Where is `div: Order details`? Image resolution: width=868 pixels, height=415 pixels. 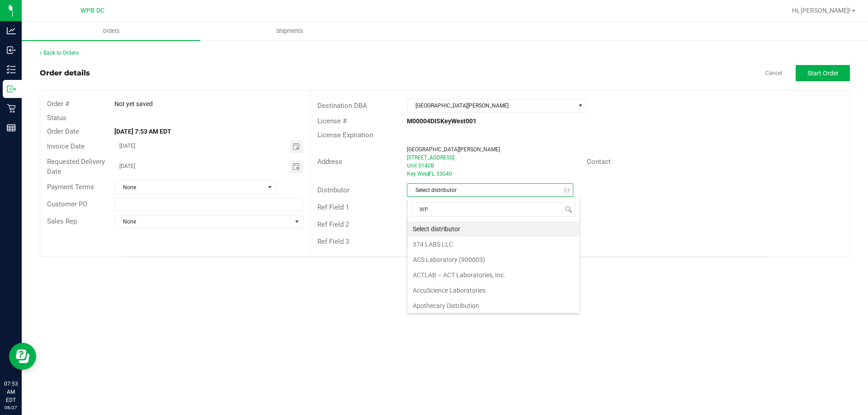
div: Order details is located at coordinates (65, 73).